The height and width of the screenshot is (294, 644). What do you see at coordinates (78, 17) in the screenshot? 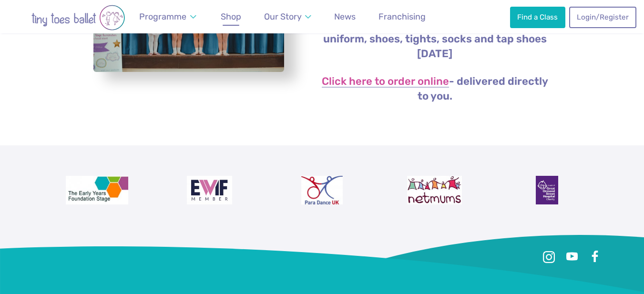
I see `img: tiny toes ballet` at bounding box center [78, 17].